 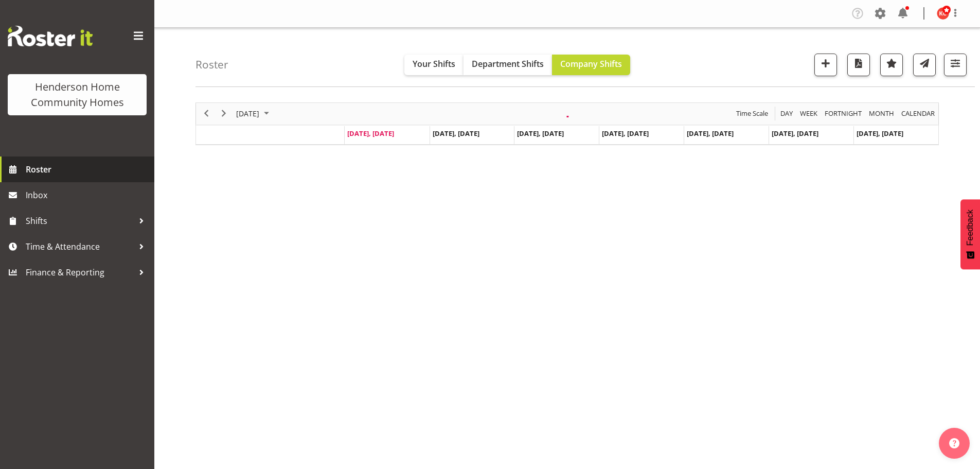 What do you see at coordinates (970, 227) in the screenshot?
I see `span: Feedback` at bounding box center [970, 227].